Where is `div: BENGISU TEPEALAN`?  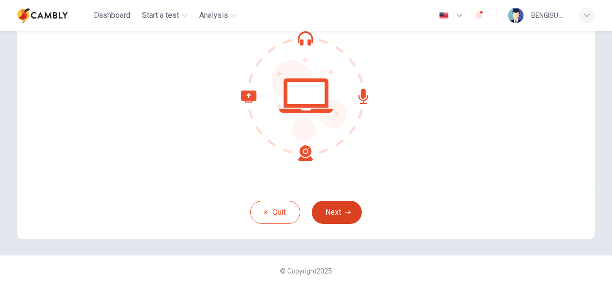
div: BENGISU TEPEALAN is located at coordinates (549, 15).